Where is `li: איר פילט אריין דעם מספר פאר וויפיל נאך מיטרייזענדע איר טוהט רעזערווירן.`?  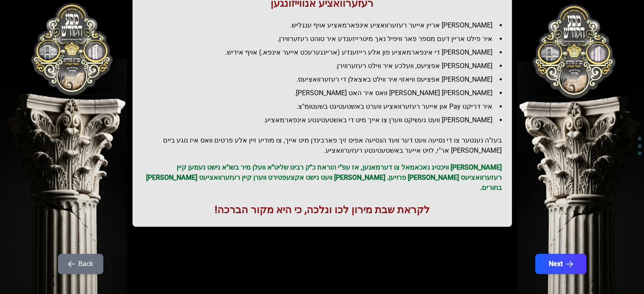
li: איר פילט אריין דעם מספר פאר וויפיל נאך מיטרייזענדע איר טוהט רעזערווירן. is located at coordinates (326, 39).